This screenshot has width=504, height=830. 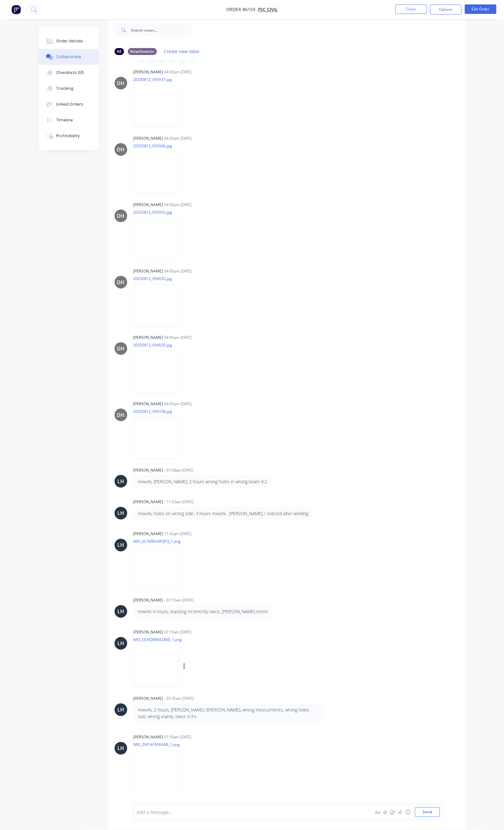 I want to click on button: Close, so click(x=411, y=9).